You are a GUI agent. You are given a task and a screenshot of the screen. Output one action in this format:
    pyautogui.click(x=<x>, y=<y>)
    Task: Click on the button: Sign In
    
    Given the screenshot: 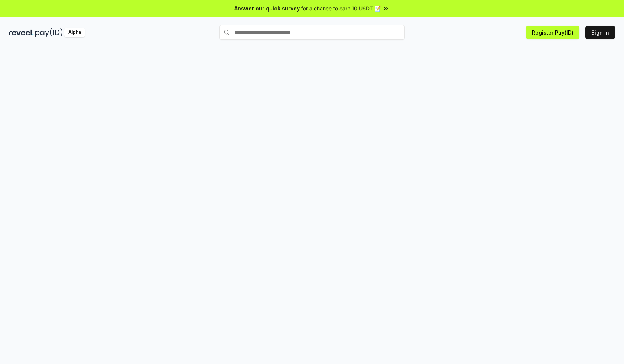 What is the action you would take?
    pyautogui.click(x=600, y=32)
    